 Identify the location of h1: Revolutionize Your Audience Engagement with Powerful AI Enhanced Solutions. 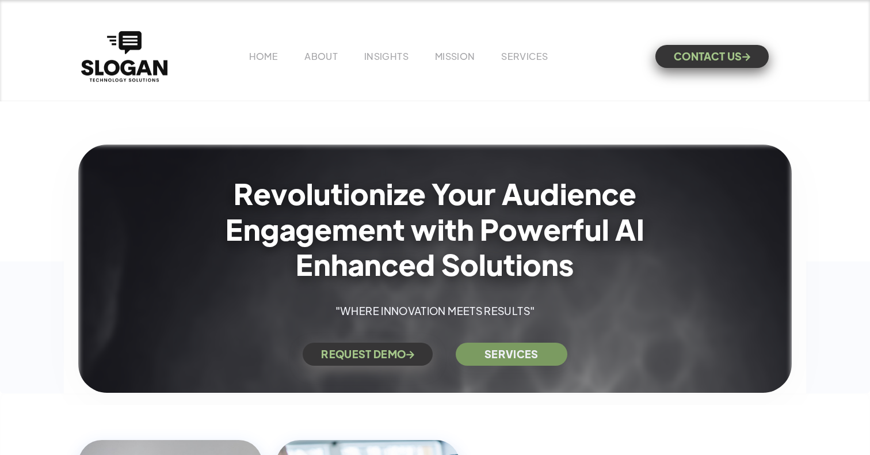
(435, 228).